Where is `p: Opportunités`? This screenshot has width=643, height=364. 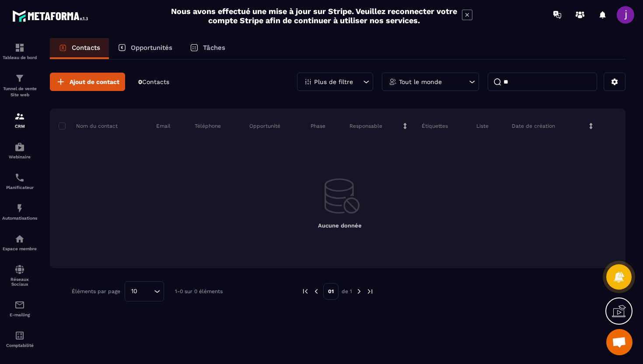 p: Opportunités is located at coordinates (151, 48).